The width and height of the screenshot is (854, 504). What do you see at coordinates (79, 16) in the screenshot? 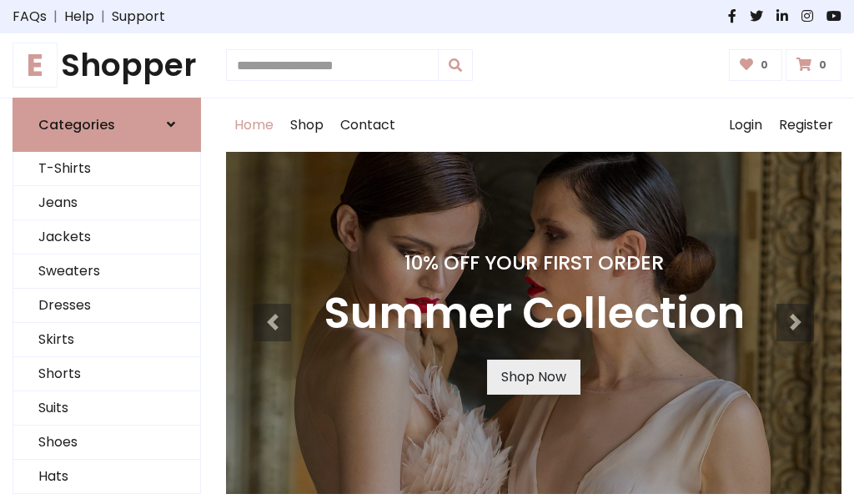
I see `a: Help` at bounding box center [79, 16].